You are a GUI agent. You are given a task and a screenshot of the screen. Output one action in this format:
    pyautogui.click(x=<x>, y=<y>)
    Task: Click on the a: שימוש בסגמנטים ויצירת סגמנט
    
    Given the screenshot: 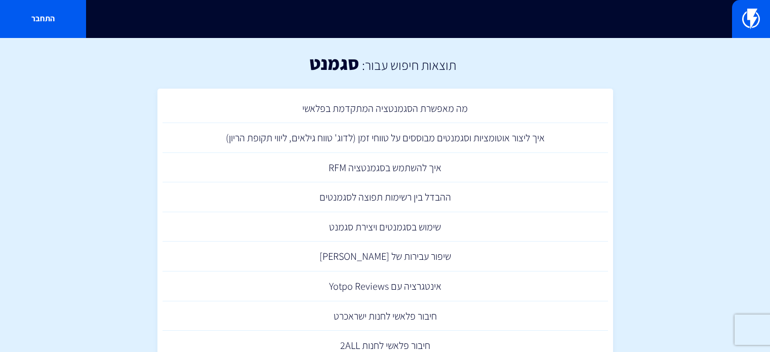 What is the action you would take?
    pyautogui.click(x=385, y=227)
    